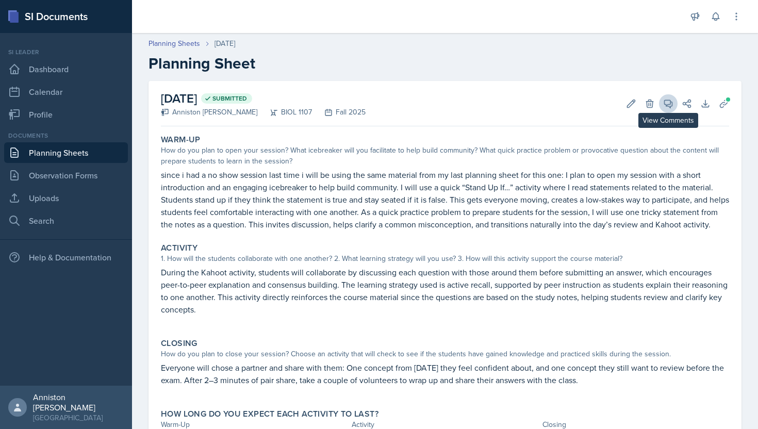 Image resolution: width=758 pixels, height=429 pixels. What do you see at coordinates (285, 112) in the screenshot?
I see `div: BIOL 1107` at bounding box center [285, 112].